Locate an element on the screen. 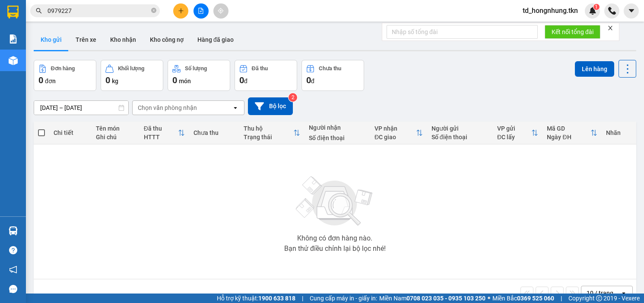 Image resolution: width=644 pixels, height=303 pixels. div: Ghi chú is located at coordinates (115, 137).